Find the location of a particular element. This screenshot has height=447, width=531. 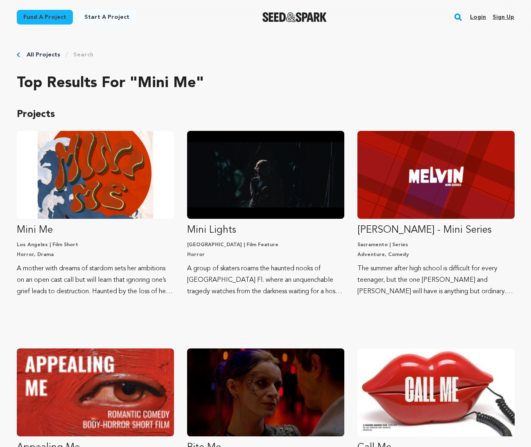

p: Horror is located at coordinates (266, 255).